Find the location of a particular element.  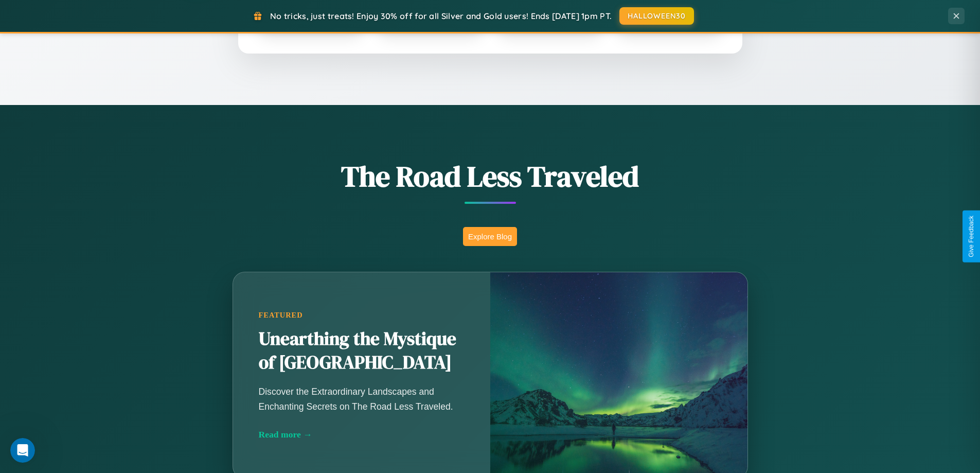

button: Explore Blog is located at coordinates (490, 236).